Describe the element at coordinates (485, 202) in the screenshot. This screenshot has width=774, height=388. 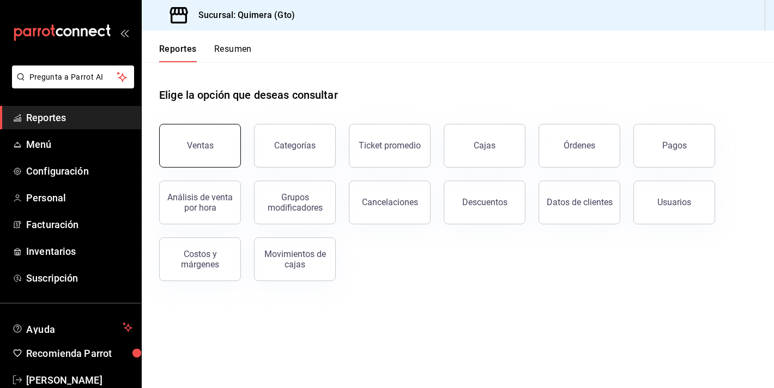
I see `div: Descuentos` at that location.